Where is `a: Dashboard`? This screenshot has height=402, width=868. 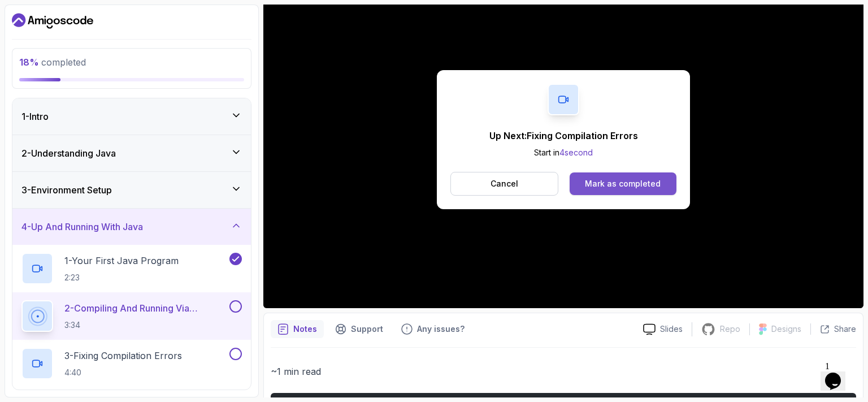
a: Dashboard is located at coordinates (52, 21).